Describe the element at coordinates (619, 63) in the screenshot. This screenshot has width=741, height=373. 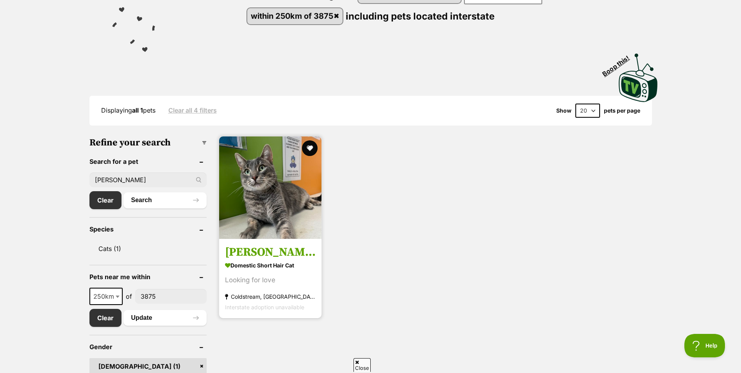
I see `span: Boop this!` at that location.